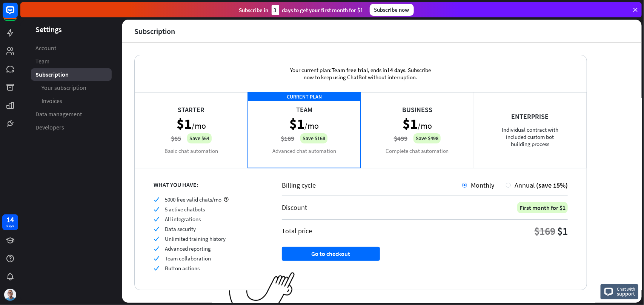 The width and height of the screenshot is (644, 305). Describe the element at coordinates (154, 31) in the screenshot. I see `div: Subscription` at that location.